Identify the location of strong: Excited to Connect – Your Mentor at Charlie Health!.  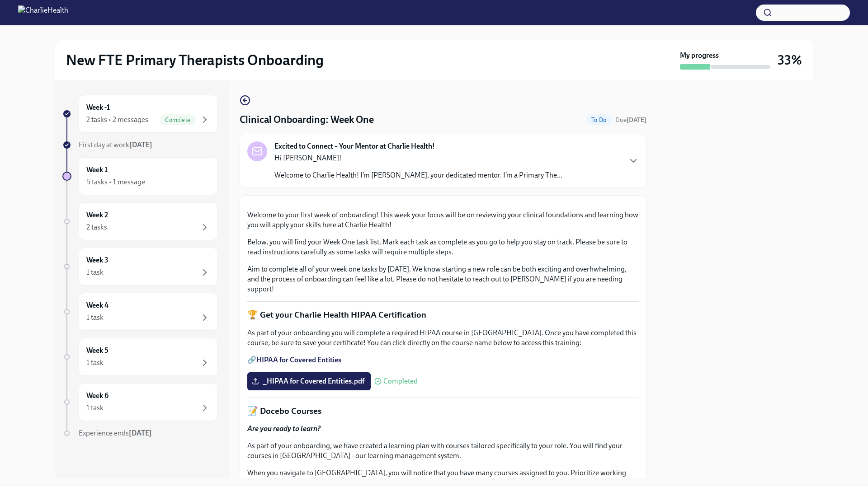
(354, 146).